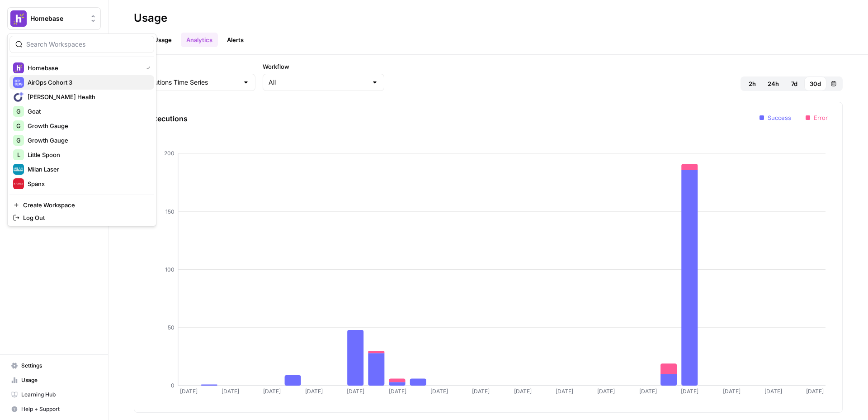 The height and width of the screenshot is (420, 868). I want to click on span: Usage, so click(59, 380).